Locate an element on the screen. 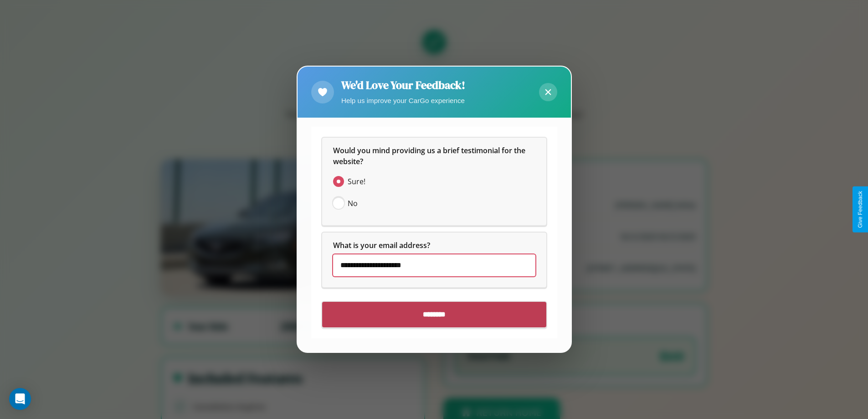 This screenshot has height=419, width=868. h2: We'd Love Your Feedback! is located at coordinates (403, 85).